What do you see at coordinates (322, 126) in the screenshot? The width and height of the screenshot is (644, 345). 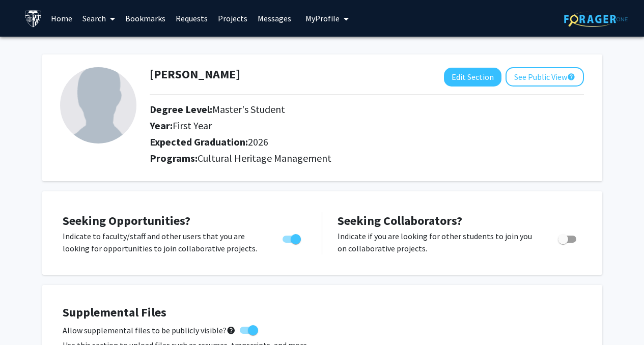 I see `h2: Year:` at bounding box center [322, 126].